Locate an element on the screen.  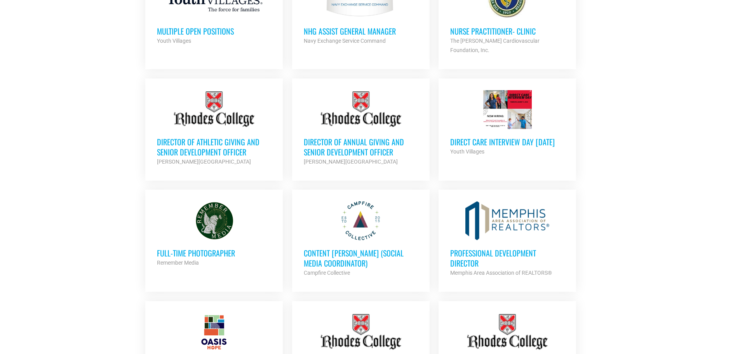
strong: Campfire Collective is located at coordinates (327, 273).